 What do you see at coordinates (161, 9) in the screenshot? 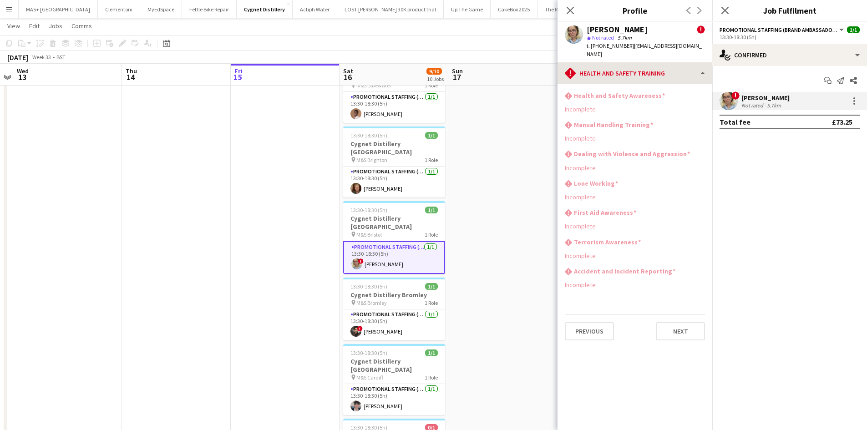
I see `button: MyEdSpace` at bounding box center [161, 9].